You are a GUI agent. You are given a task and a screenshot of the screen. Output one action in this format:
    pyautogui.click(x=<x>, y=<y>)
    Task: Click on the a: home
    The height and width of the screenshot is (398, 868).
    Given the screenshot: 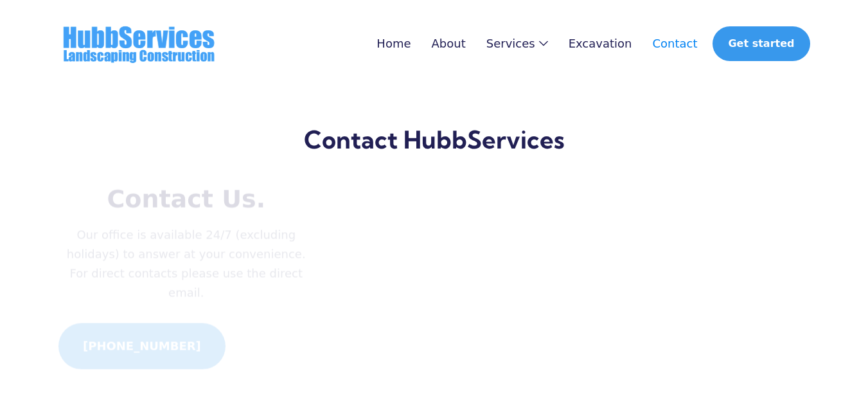 What is the action you would take?
    pyautogui.click(x=139, y=44)
    